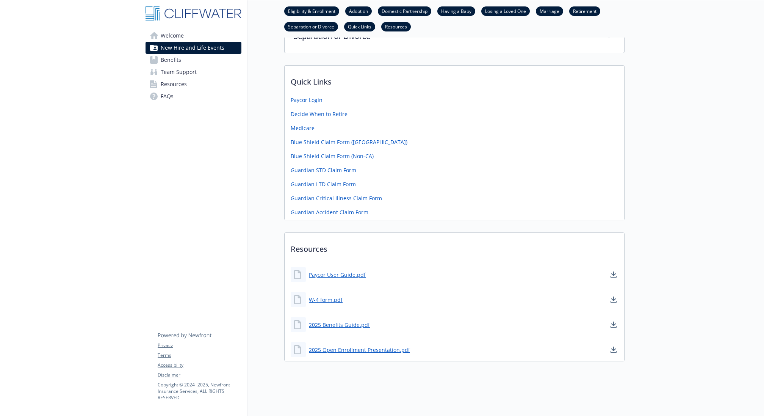  Describe the element at coordinates (456, 11) in the screenshot. I see `a: Having a Baby` at that location.